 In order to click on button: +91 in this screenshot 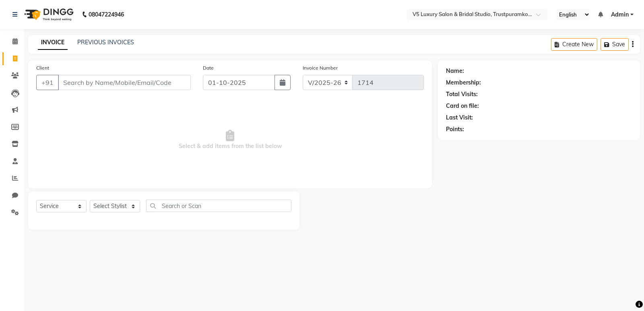, I will do `click(47, 82)`.